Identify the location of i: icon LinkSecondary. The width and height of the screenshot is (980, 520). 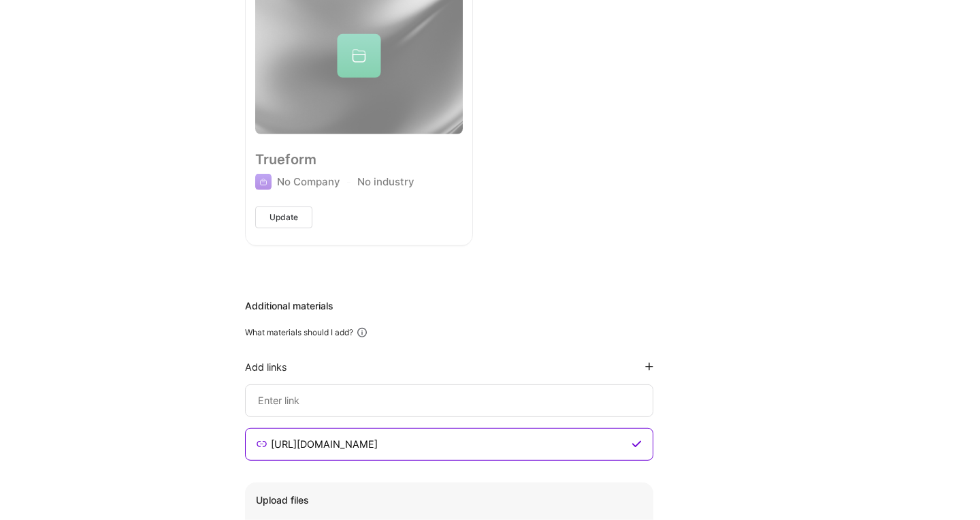
(262, 444).